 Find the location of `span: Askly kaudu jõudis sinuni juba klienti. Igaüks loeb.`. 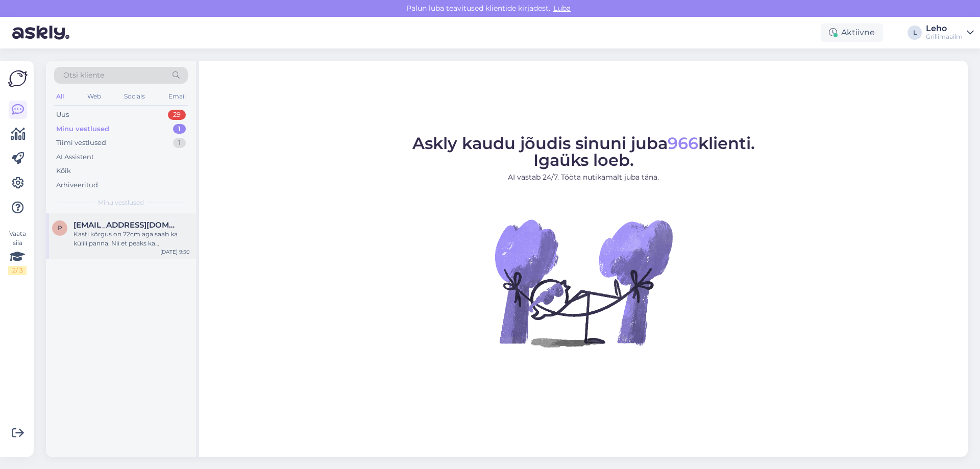

span: Askly kaudu jõudis sinuni juba klienti. Igaüks loeb. is located at coordinates (583, 151).